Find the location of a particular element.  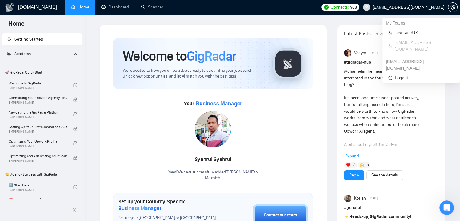

h1: Set up your Country-Specific is located at coordinates (170, 205).